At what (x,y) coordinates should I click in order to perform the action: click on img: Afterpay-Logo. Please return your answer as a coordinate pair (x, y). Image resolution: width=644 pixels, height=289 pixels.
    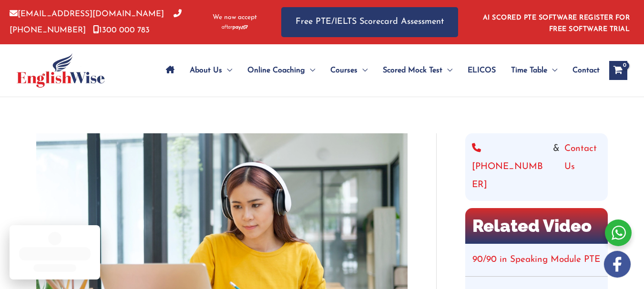
    Looking at the image, I should click on (234, 27).